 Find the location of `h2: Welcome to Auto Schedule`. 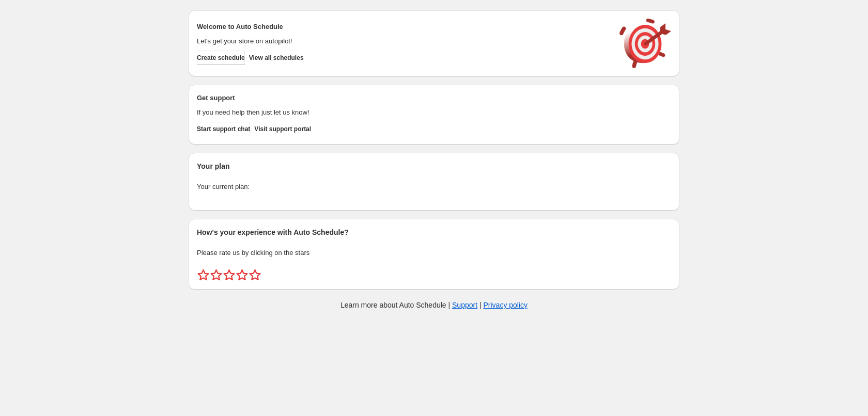

h2: Welcome to Auto Schedule is located at coordinates (403, 27).